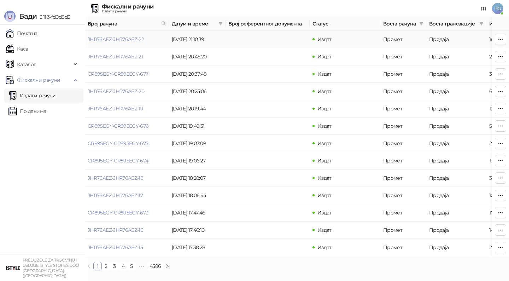  What do you see at coordinates (106, 266) in the screenshot?
I see `li: 2` at bounding box center [106, 266].